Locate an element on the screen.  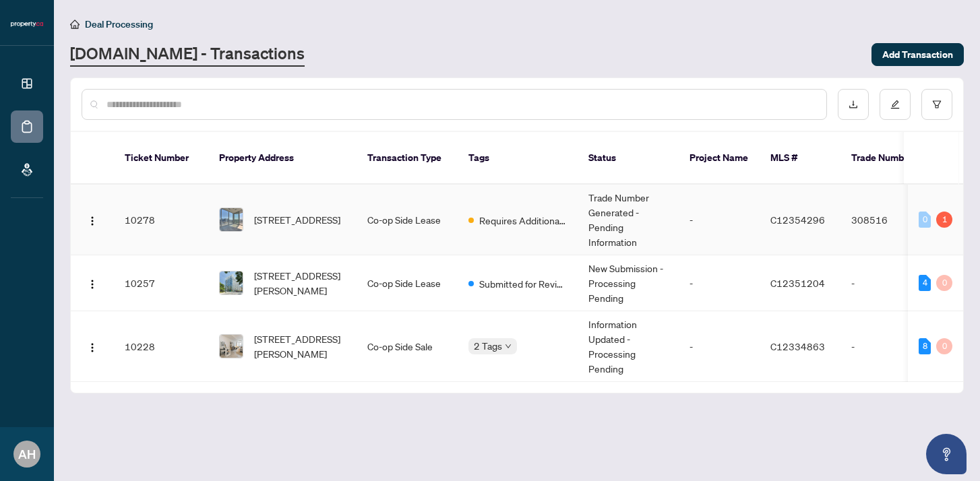
span: C12354296 is located at coordinates (797, 220).